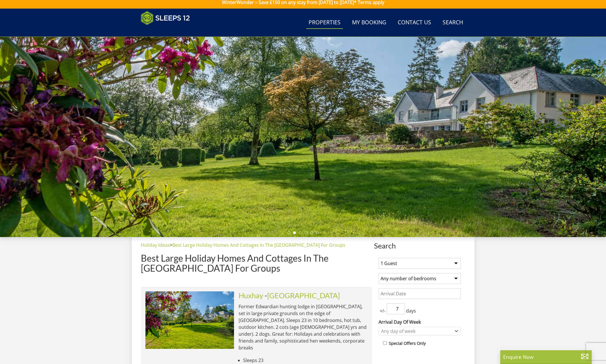 This screenshot has width=606, height=364. What do you see at coordinates (546, 357) in the screenshot?
I see `p: Enquire Now` at bounding box center [546, 357].